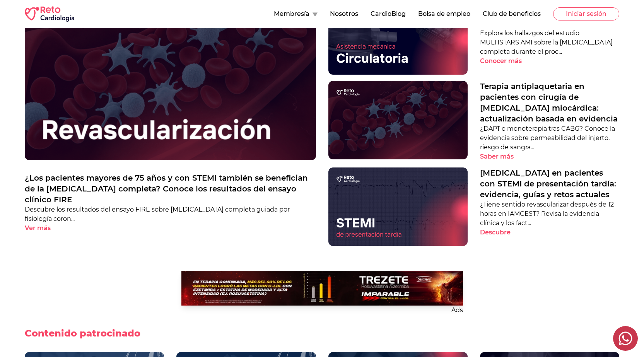  Describe the element at coordinates (44, 229) in the screenshot. I see `button: Ver más` at that location.